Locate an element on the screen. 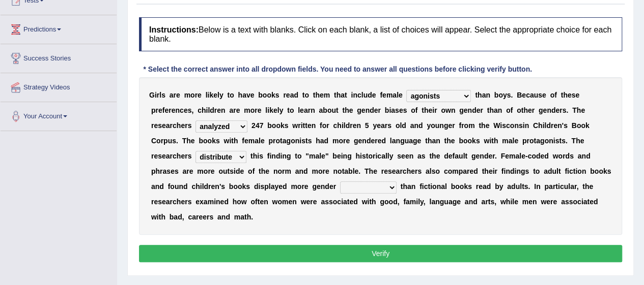 This screenshot has width=644, height=285. b: 5 is located at coordinates (367, 126).